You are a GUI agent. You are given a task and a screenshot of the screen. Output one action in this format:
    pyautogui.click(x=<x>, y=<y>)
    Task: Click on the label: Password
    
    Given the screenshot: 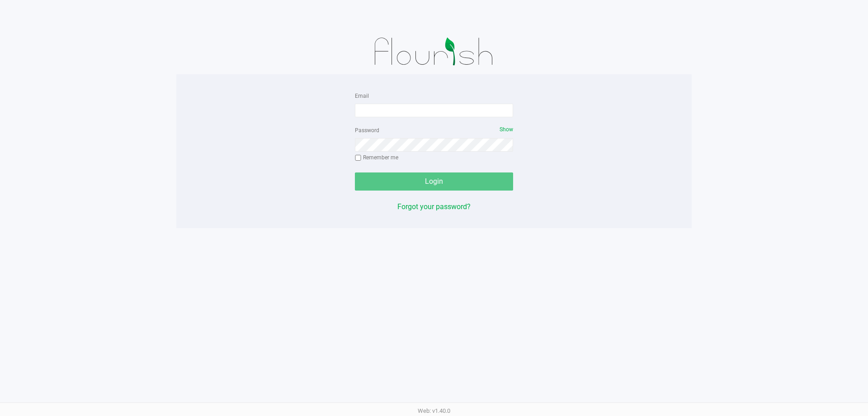 What is the action you would take?
    pyautogui.click(x=367, y=130)
    